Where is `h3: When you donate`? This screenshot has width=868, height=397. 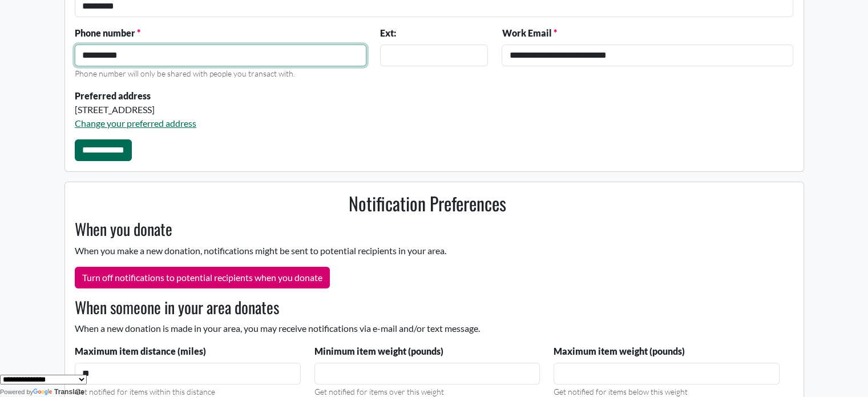
h3: When you donate is located at coordinates (427, 229).